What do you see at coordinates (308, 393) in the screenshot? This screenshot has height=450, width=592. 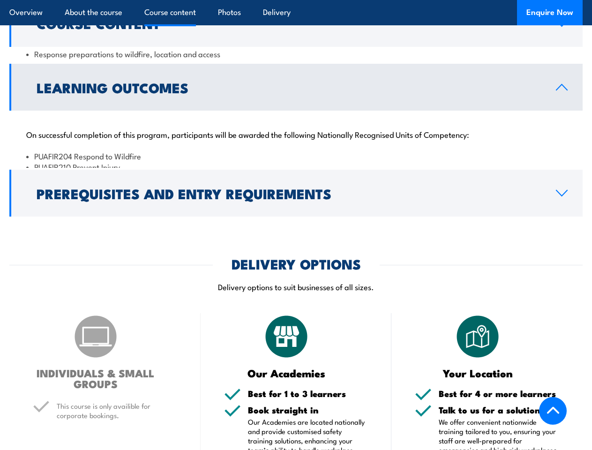 I see `h5: Best for 1 to 3 learners` at bounding box center [308, 393].